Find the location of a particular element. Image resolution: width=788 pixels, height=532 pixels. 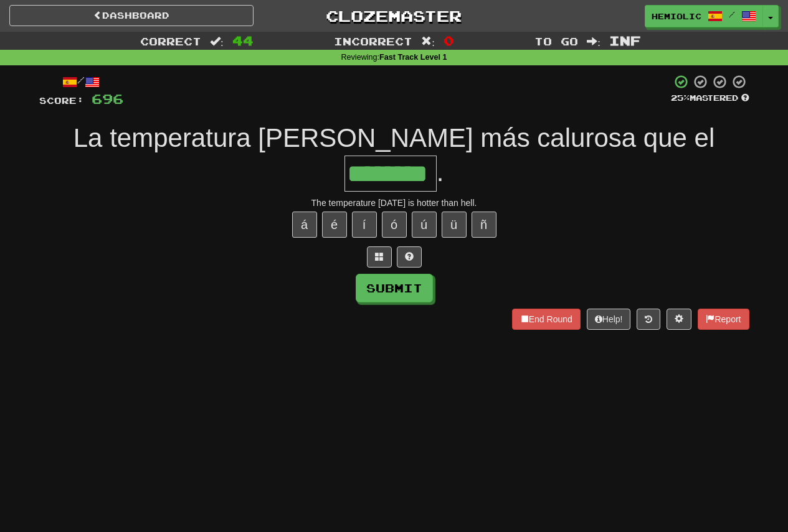

button: á is located at coordinates (304, 225).